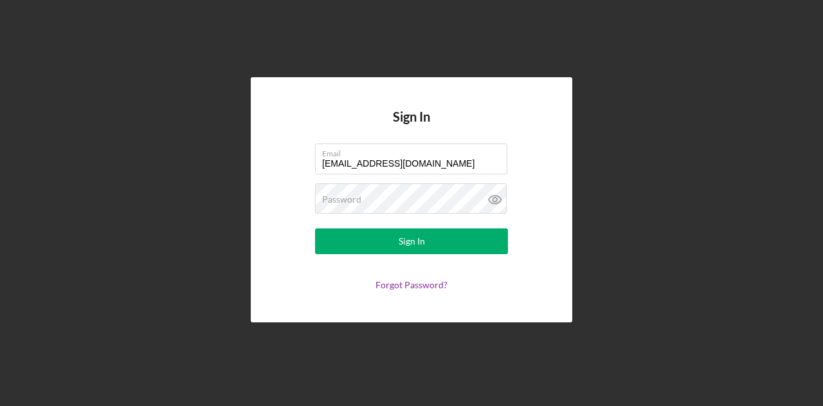 The height and width of the screenshot is (406, 823). Describe the element at coordinates (411, 126) in the screenshot. I see `h4: Sign In` at that location.